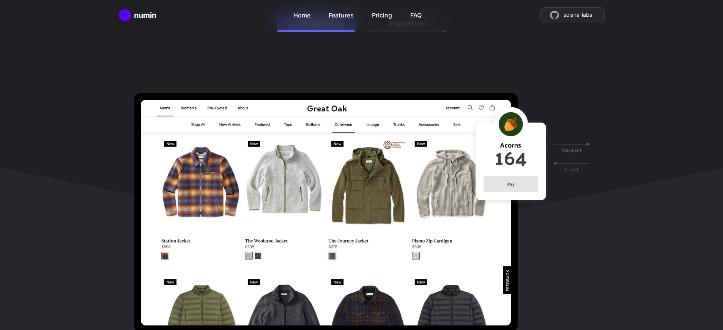 This screenshot has height=330, width=723. What do you see at coordinates (382, 14) in the screenshot?
I see `a: Pricing` at bounding box center [382, 14].